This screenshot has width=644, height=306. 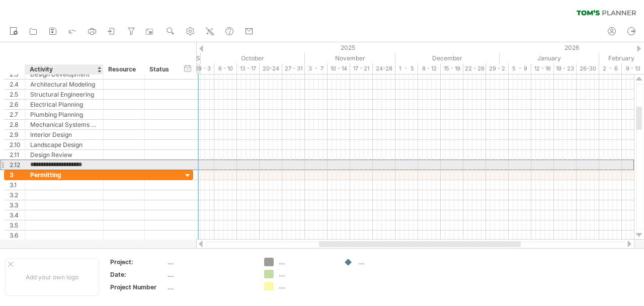 What do you see at coordinates (17, 164) in the screenshot?
I see `div: 2.12` at bounding box center [17, 164].